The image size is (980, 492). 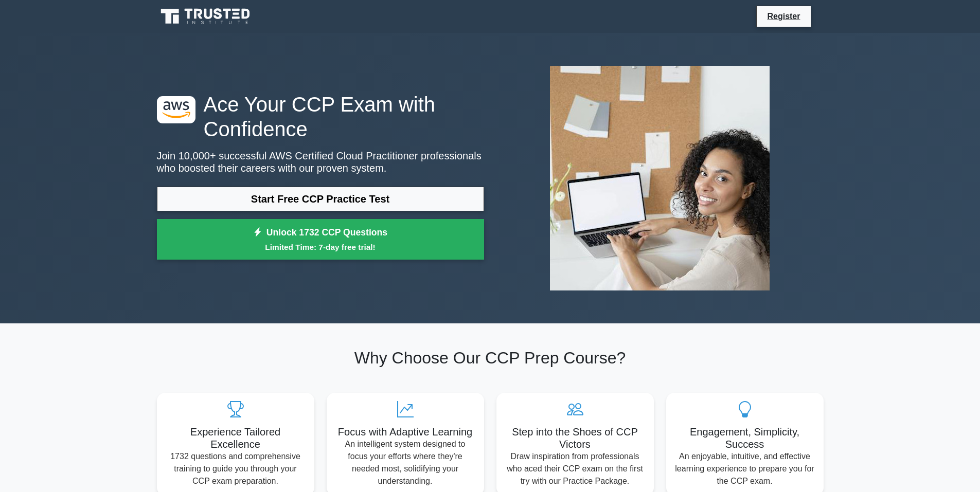 I want to click on h5: Experience Tailored Excellence, so click(x=235, y=438).